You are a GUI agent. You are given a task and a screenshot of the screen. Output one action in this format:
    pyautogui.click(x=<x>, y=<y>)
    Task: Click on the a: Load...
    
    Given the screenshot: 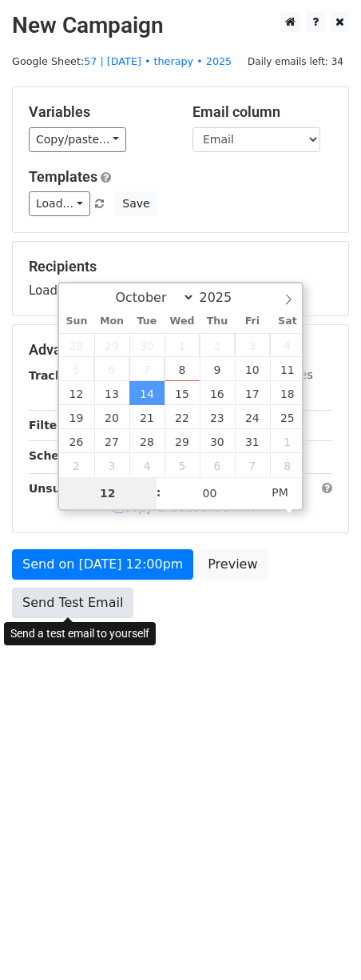 What is the action you would take?
    pyautogui.click(x=60, y=204)
    